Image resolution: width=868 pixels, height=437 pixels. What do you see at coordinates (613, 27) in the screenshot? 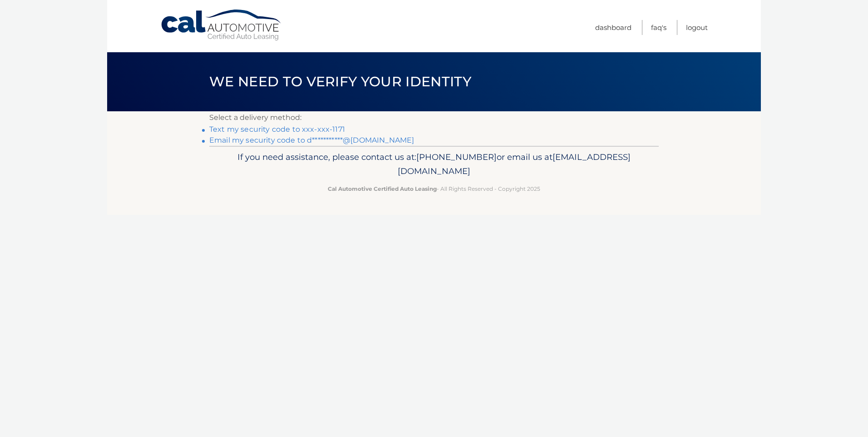
I see `a: Dashboard` at bounding box center [613, 27].